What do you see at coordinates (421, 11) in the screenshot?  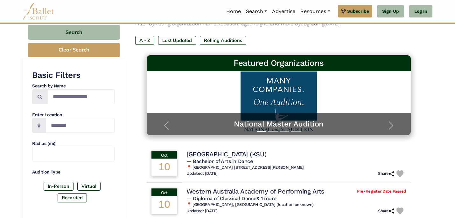 I see `a: Log In` at bounding box center [421, 11].